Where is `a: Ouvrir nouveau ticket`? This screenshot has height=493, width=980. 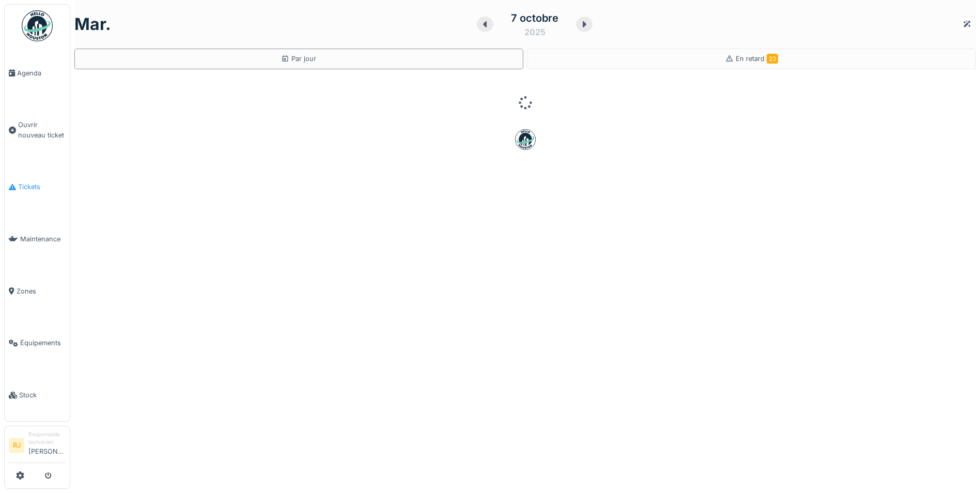 a: Ouvrir nouveau ticket is located at coordinates (37, 130).